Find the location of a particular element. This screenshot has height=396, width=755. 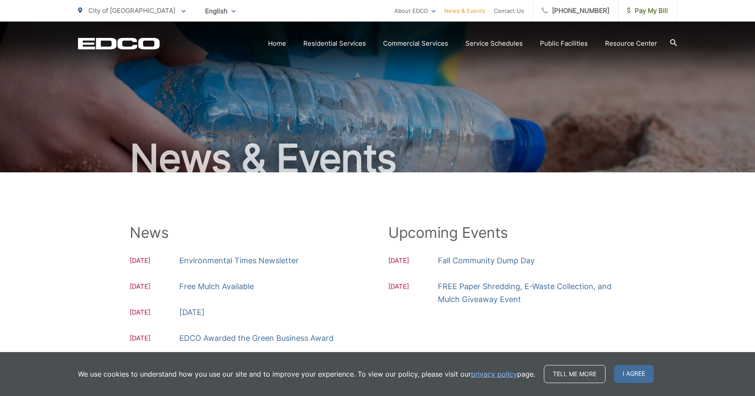

h2: Upcoming Events is located at coordinates (507, 233).